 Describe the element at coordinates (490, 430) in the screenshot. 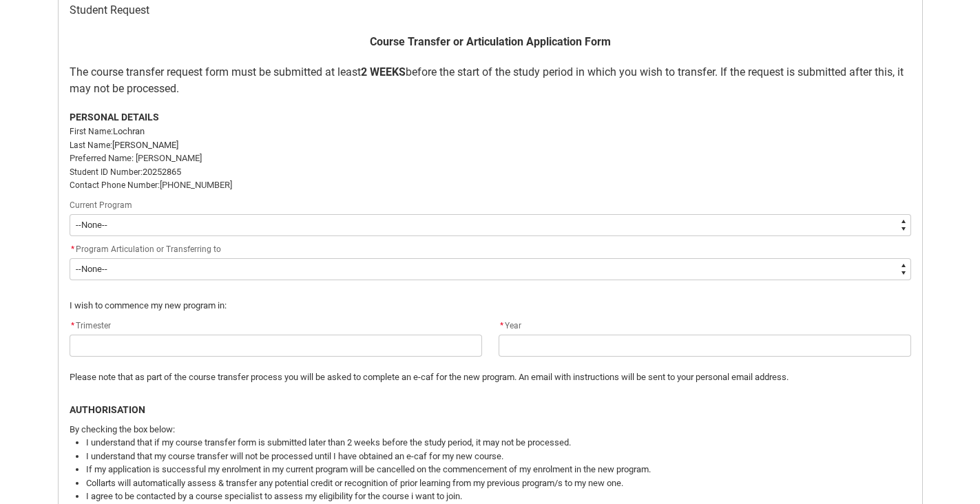

I see `p: By checking the box below:` at that location.